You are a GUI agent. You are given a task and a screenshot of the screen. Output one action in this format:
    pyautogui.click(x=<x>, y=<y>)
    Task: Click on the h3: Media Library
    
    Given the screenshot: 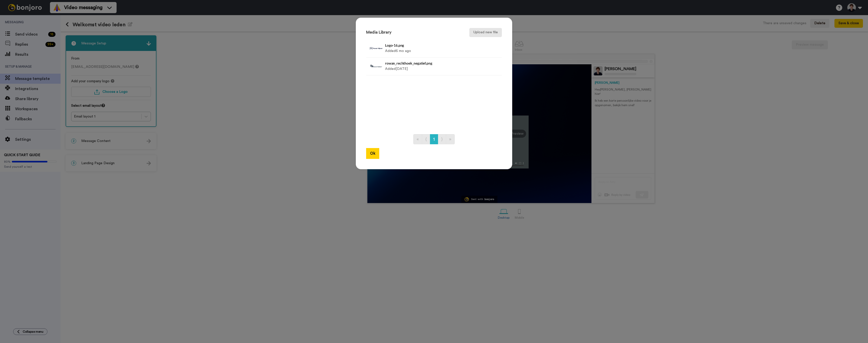 What is the action you would take?
    pyautogui.click(x=379, y=33)
    